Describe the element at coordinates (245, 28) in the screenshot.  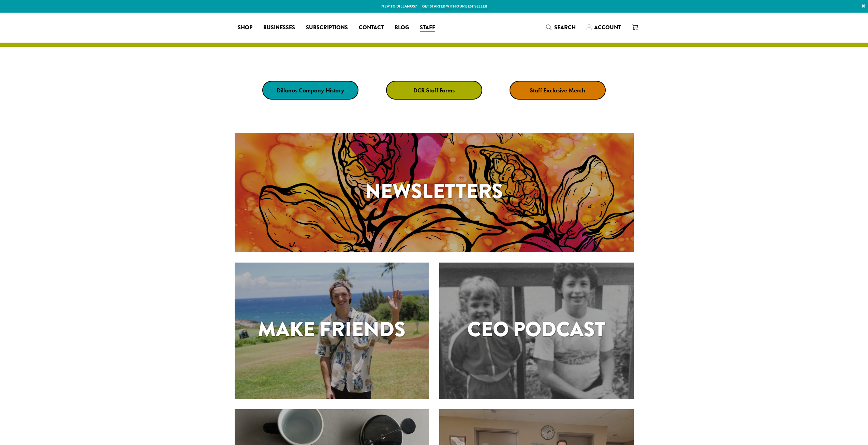
I see `a: Shop` at that location.